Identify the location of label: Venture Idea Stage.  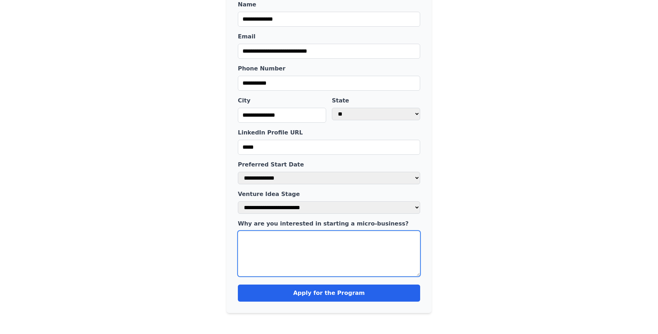
(329, 194).